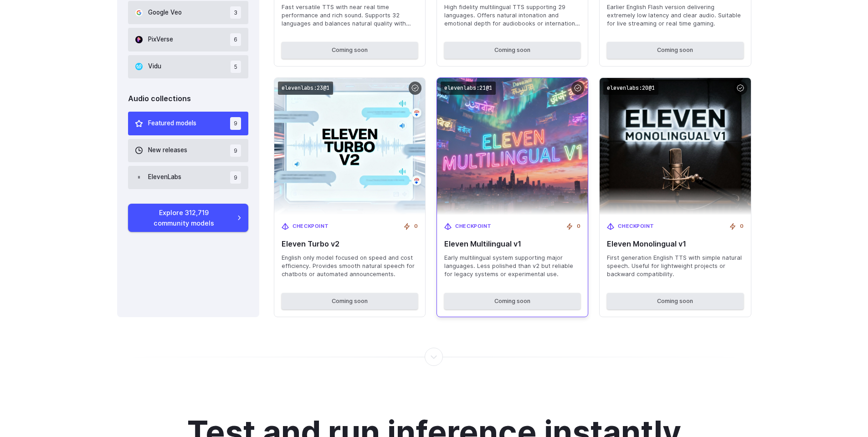  What do you see at coordinates (349, 146) in the screenshot?
I see `img: Eleven Turbo v2` at bounding box center [349, 146].